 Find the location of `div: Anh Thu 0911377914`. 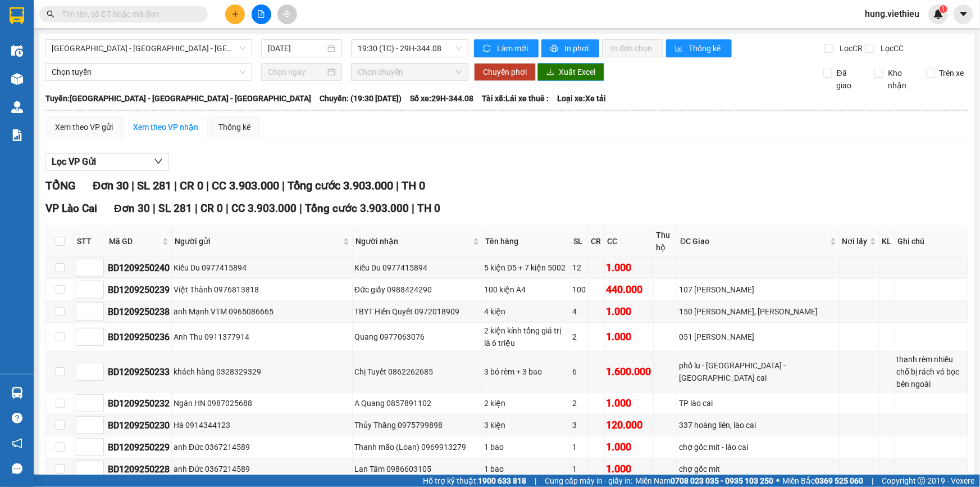

div: Anh Thu 0911377914 is located at coordinates (262, 337).